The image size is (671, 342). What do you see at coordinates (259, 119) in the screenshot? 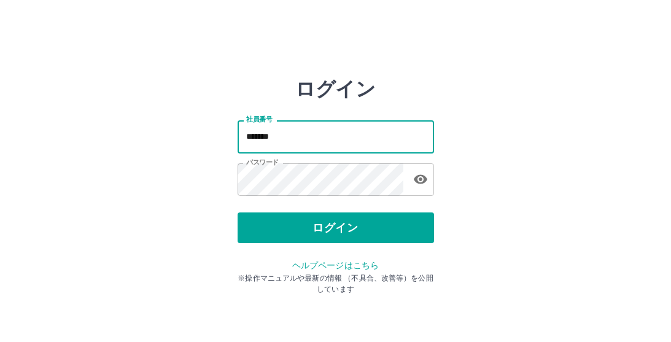
I see `label: 社員番号` at bounding box center [259, 119].